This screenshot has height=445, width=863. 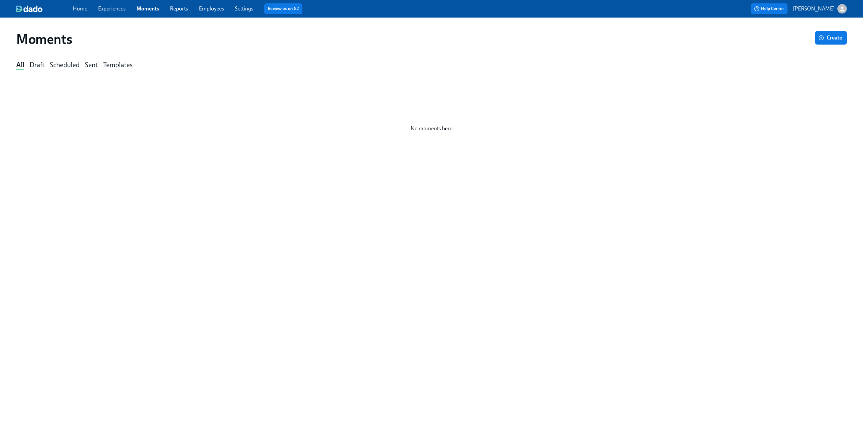 What do you see at coordinates (831, 38) in the screenshot?
I see `button: Create` at bounding box center [831, 38].